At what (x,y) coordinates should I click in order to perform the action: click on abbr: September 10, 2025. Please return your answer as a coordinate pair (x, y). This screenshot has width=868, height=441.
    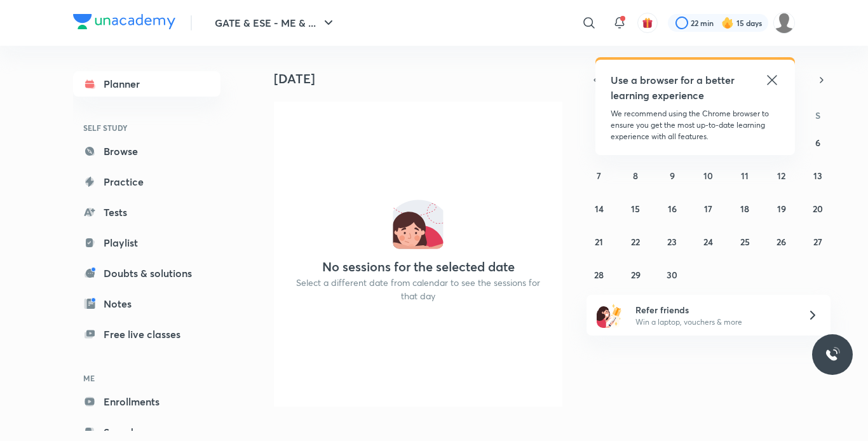
    Looking at the image, I should click on (708, 175).